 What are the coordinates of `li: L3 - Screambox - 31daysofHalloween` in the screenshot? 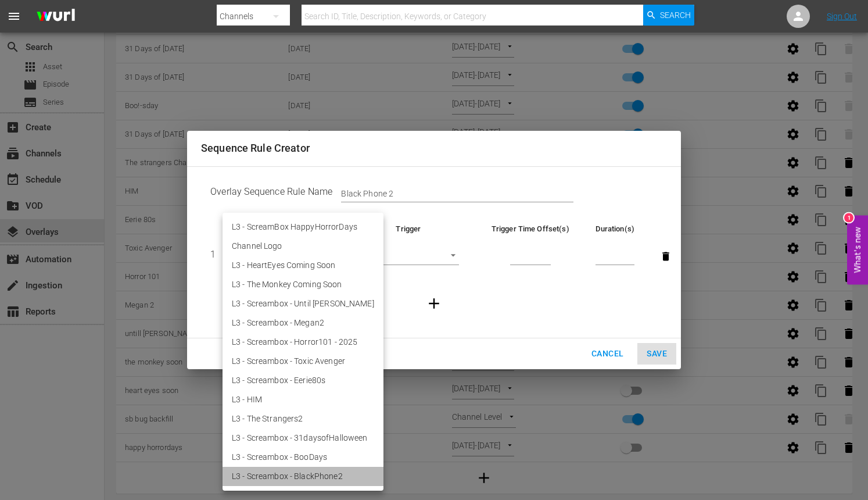 It's located at (302, 438).